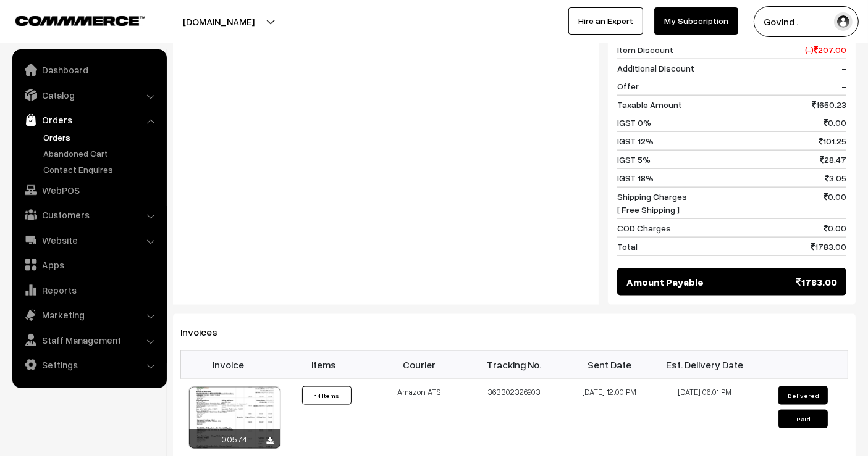  What do you see at coordinates (627, 86) in the screenshot?
I see `span: Offer` at bounding box center [627, 86].